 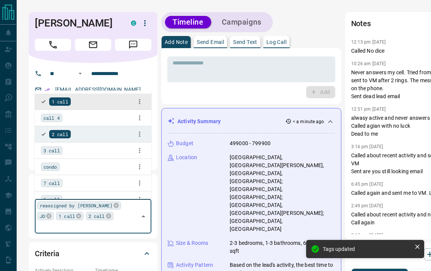 What do you see at coordinates (367, 249) in the screenshot?
I see `div: Tags updated` at bounding box center [367, 249].